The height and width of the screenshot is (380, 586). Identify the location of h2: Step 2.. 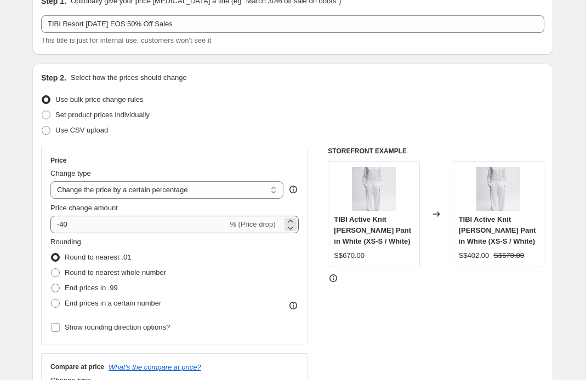
(54, 78).